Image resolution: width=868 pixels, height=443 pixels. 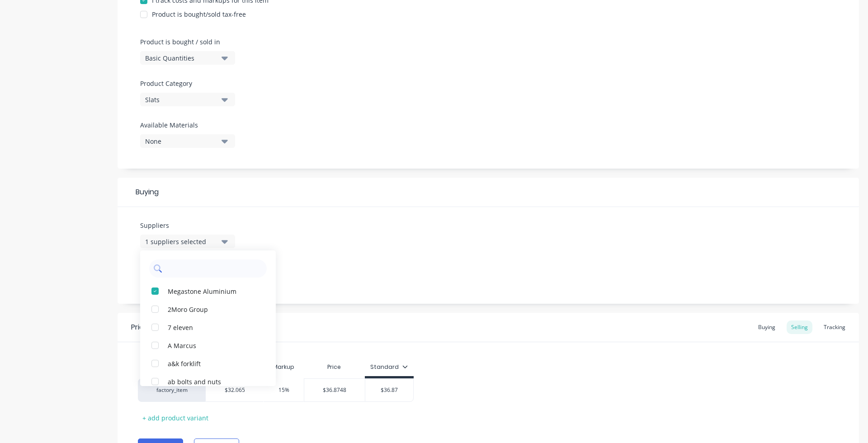 I want to click on div: A Marcus, so click(x=213, y=345).